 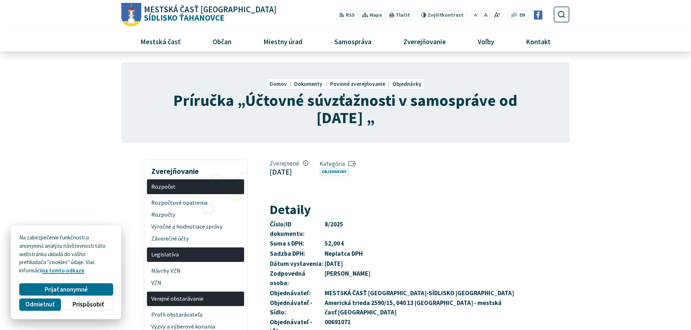 I want to click on span: Povinné zverejňovanie, so click(x=357, y=84).